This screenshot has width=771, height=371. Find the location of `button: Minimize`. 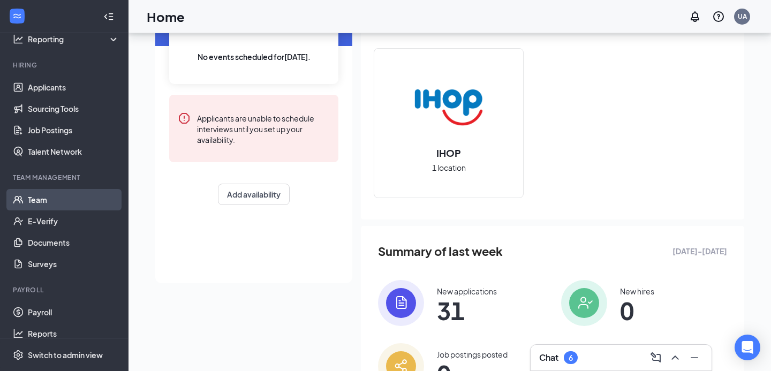

button: Minimize is located at coordinates (694, 358).